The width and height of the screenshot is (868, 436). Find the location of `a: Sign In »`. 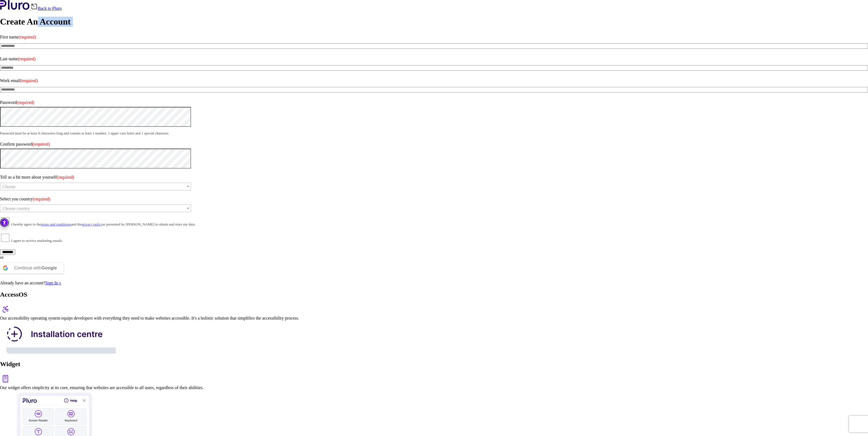

a: Sign In » is located at coordinates (53, 283).